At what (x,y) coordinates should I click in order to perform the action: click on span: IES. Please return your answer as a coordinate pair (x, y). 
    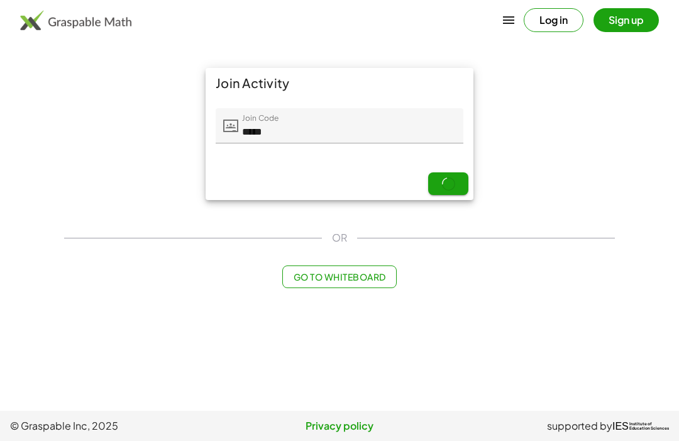
    Looking at the image, I should click on (621, 426).